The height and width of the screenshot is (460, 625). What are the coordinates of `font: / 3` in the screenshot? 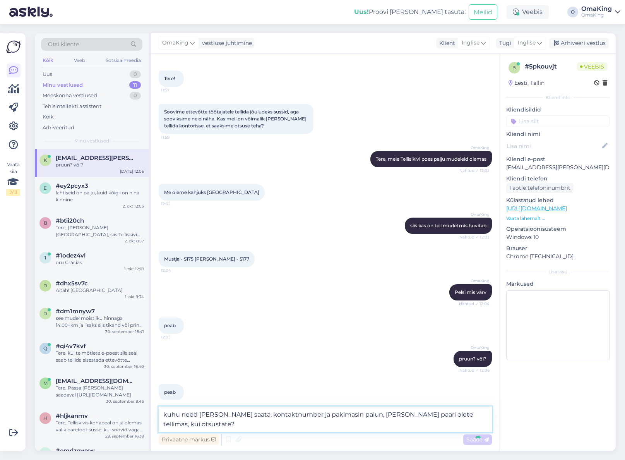 It's located at (15, 192).